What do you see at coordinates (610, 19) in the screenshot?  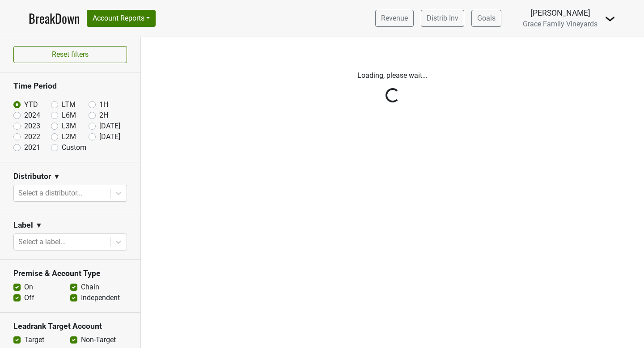 I see `img: Dropdown Menu` at bounding box center [610, 19].